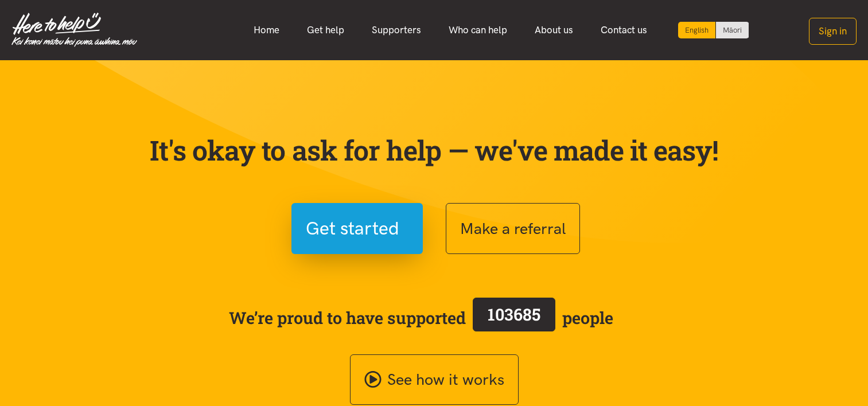 Image resolution: width=868 pixels, height=406 pixels. Describe the element at coordinates (357, 228) in the screenshot. I see `button: Get started` at that location.